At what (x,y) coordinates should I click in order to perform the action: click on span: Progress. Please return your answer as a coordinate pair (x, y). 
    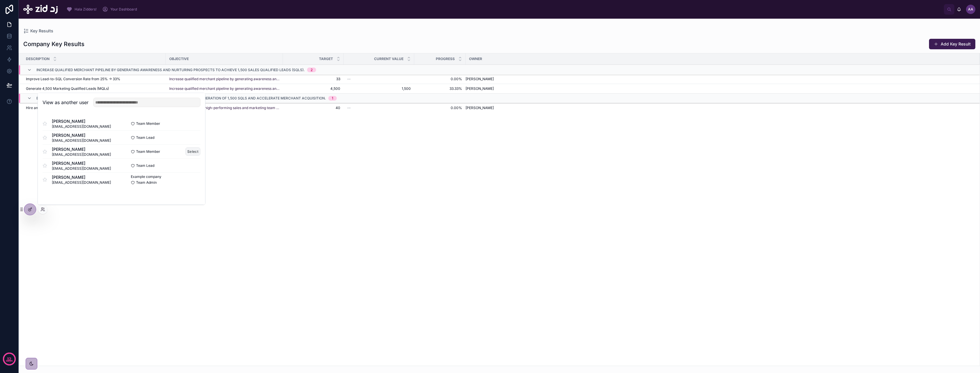
    Looking at the image, I should click on (445, 59).